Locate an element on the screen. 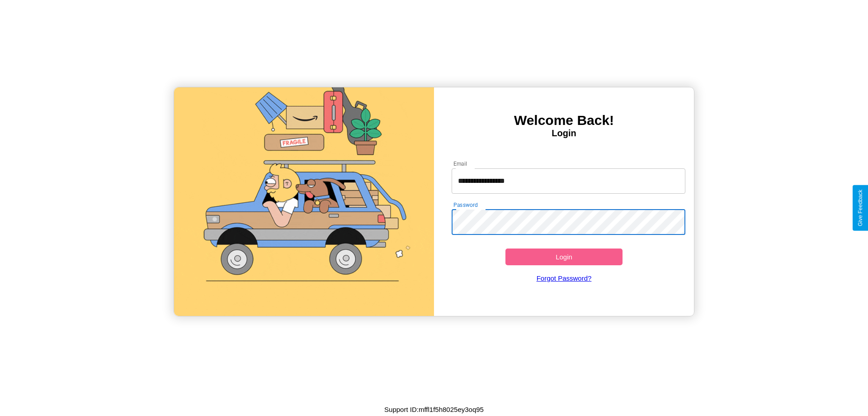  label: Email is located at coordinates (461, 163).